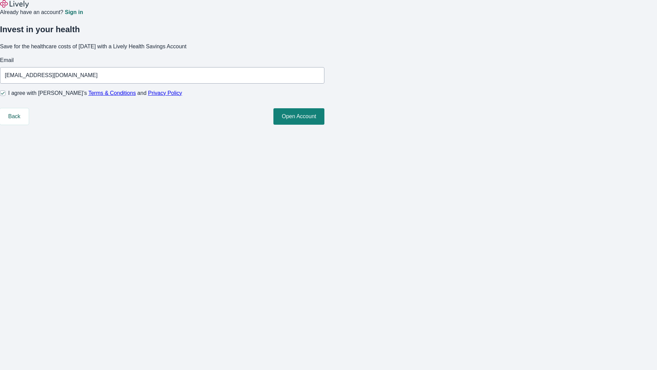  What do you see at coordinates (299, 116) in the screenshot?
I see `button: Open Account` at bounding box center [299, 116].